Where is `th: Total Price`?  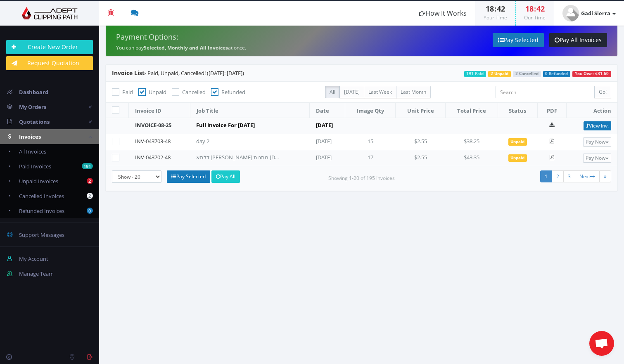 th: Total Price is located at coordinates (471, 110).